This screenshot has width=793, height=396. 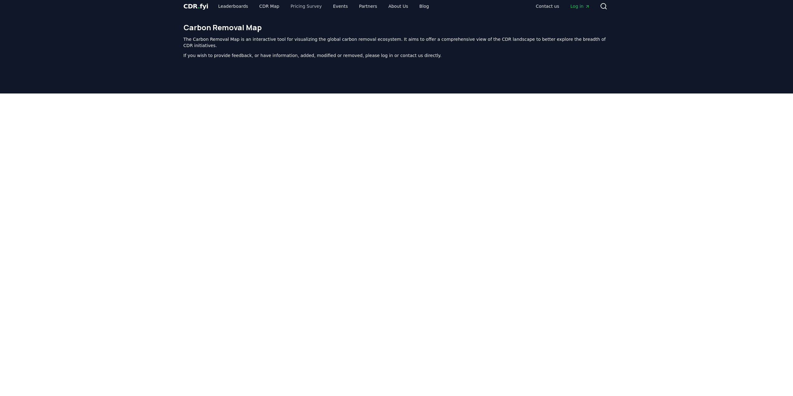 I want to click on a: Partners, so click(x=368, y=6).